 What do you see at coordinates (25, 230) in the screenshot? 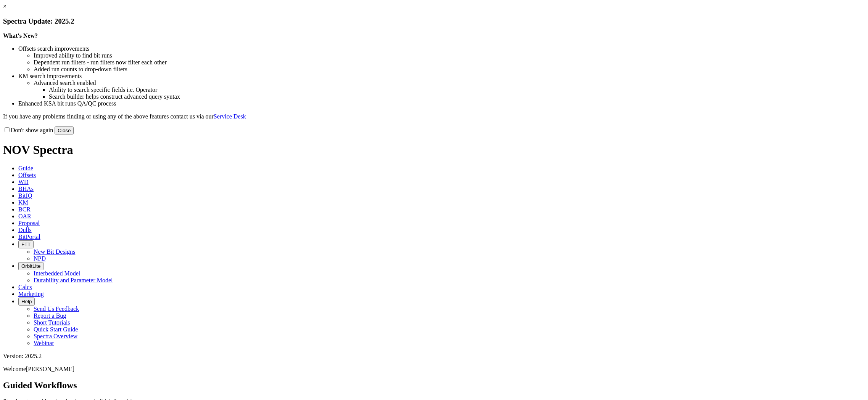
I see `span: Dulls` at bounding box center [25, 230].